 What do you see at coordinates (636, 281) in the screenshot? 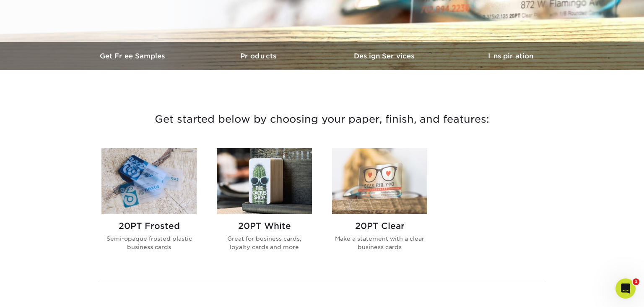
I see `span: 1` at bounding box center [636, 281].